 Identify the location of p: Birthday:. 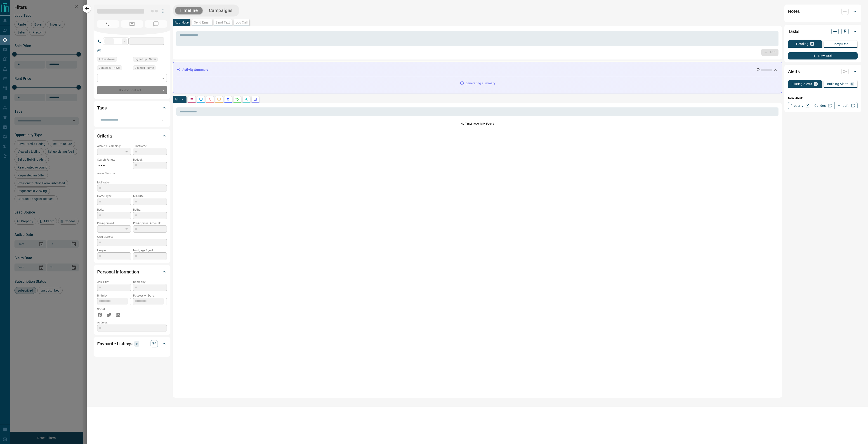
(114, 295).